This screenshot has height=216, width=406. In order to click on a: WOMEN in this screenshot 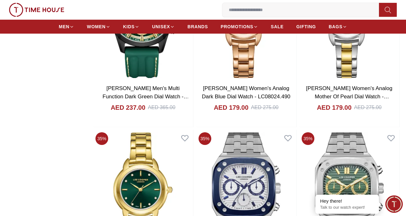, I will do `click(99, 27)`.